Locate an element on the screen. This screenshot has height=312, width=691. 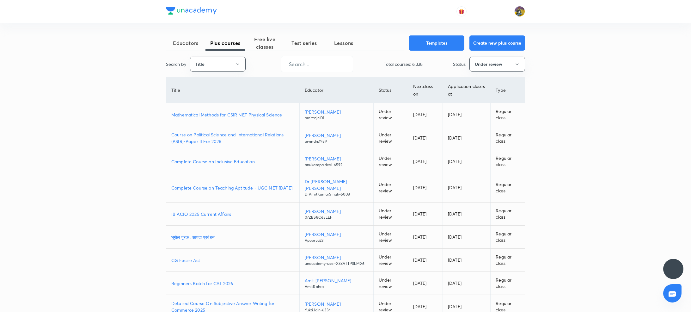
p: AmitRohra is located at coordinates (336, 286).